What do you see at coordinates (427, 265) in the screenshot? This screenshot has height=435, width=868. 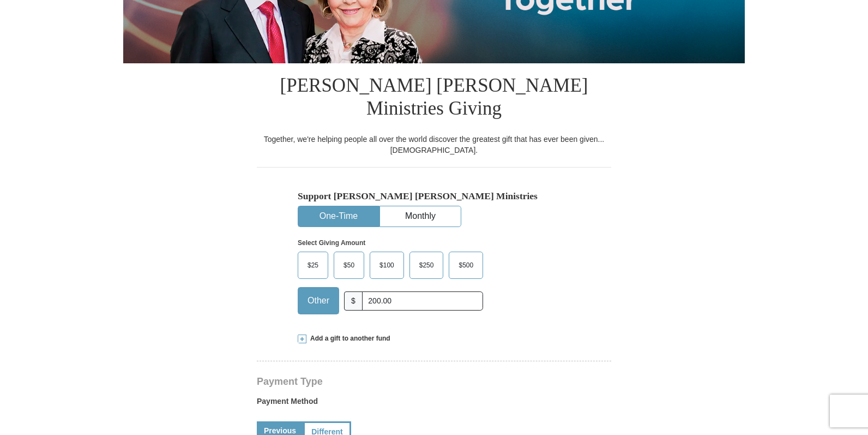 I see `span: $250` at bounding box center [427, 265].